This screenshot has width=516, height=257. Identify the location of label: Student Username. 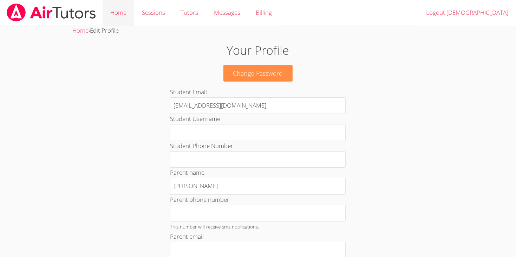
(195, 118).